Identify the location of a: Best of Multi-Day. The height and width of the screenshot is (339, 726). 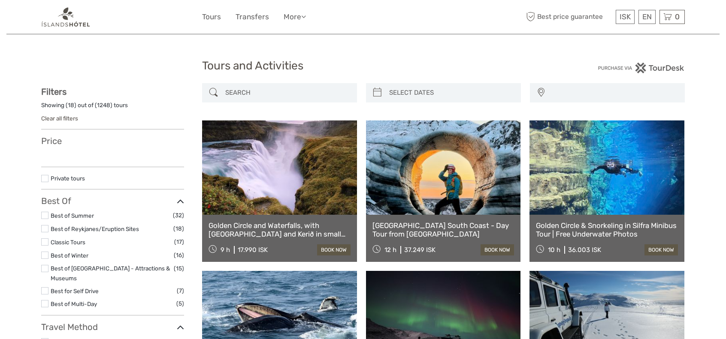
(74, 304).